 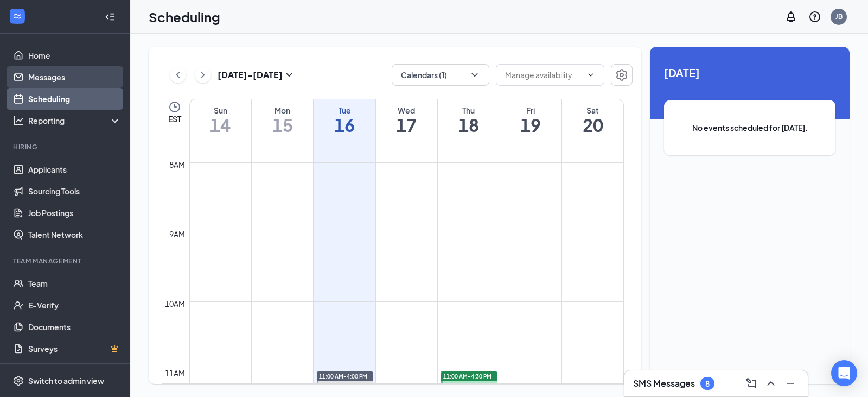 I want to click on span: 11:00 AM-4:00 PM, so click(x=343, y=376).